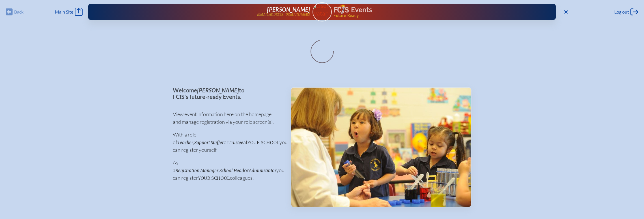  Describe the element at coordinates (185, 142) in the screenshot. I see `span: Teacher` at that location.